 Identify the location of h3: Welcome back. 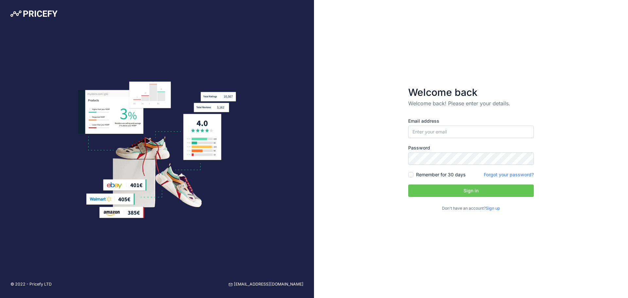
(471, 92).